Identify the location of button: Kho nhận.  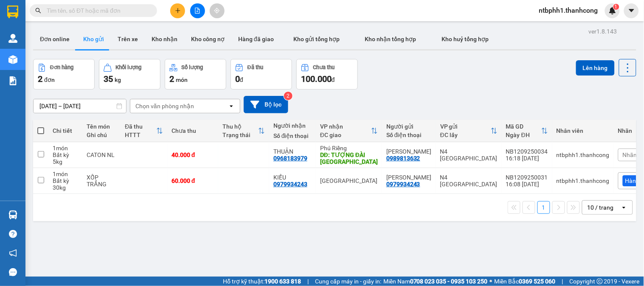
(165, 39).